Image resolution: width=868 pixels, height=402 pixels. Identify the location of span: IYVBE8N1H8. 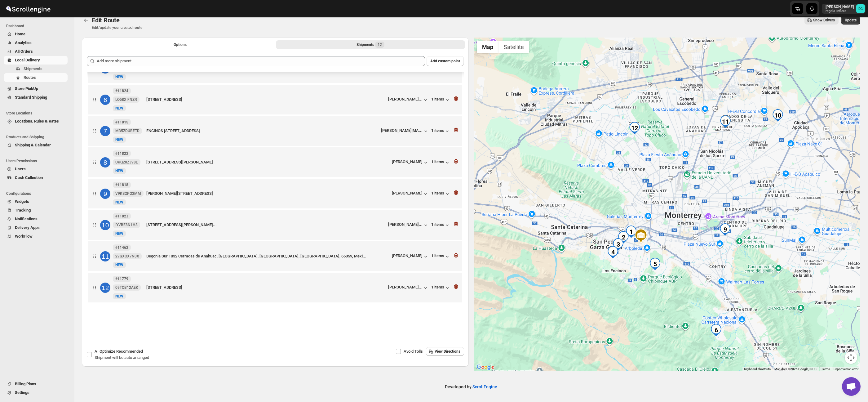
(126, 225).